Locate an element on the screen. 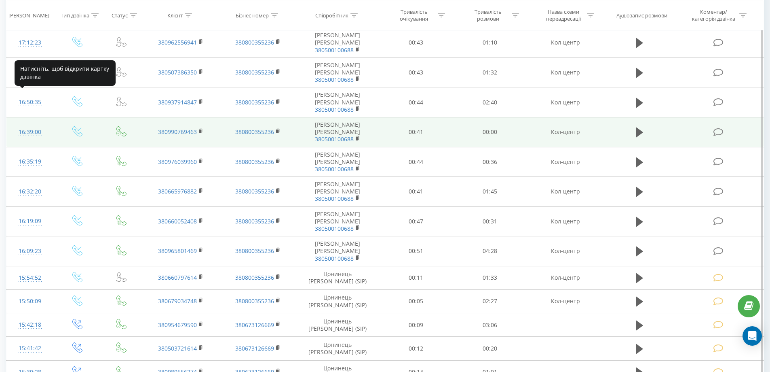 This screenshot has height=372, width=770. div: 16:35:19 is located at coordinates (30, 161).